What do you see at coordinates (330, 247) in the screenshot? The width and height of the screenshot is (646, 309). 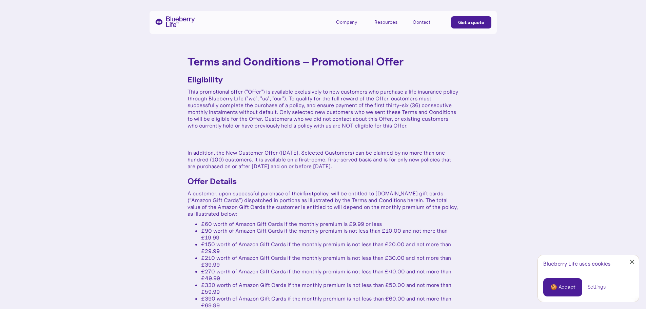 I see `li: £150 worth of Amazon Gift Cards if the monthly premium is not less than £20.00 and not more than ...` at bounding box center [330, 247].